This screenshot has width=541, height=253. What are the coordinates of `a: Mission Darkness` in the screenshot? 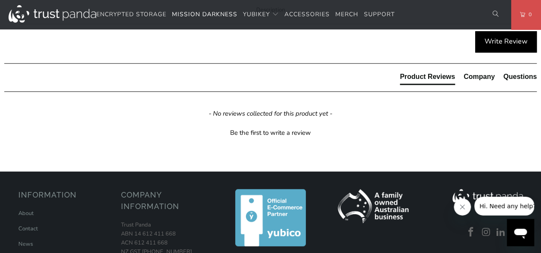 It's located at (204, 15).